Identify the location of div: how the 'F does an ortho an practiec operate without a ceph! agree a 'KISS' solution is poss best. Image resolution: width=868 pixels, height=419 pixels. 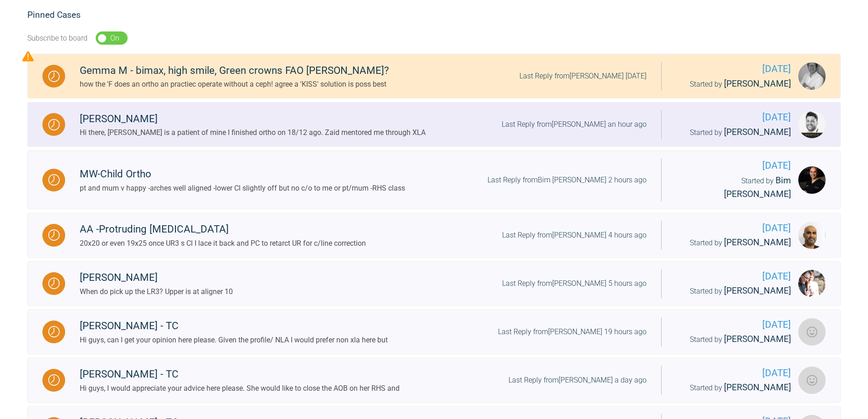
(234, 84).